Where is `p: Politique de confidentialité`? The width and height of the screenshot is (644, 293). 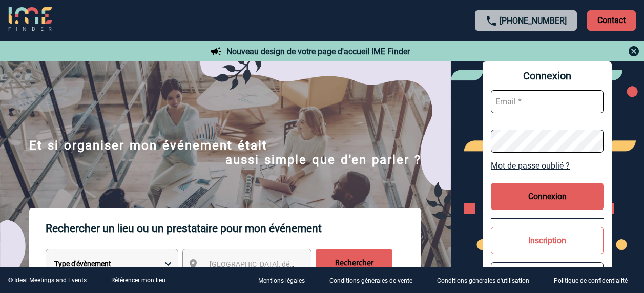
p: Politique de confidentialité is located at coordinates (591, 281).